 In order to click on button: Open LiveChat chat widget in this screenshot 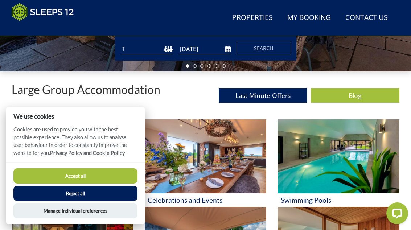, I will do `click(17, 14)`.